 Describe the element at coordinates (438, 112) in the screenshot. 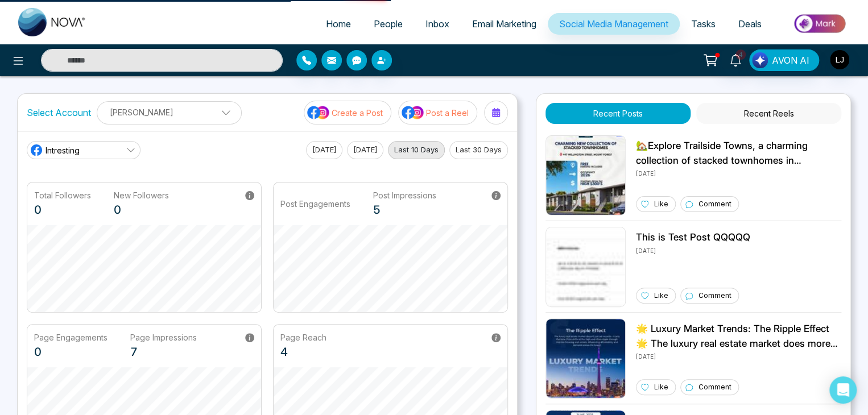

I see `button: social-media-iconPost a Reel` at that location.